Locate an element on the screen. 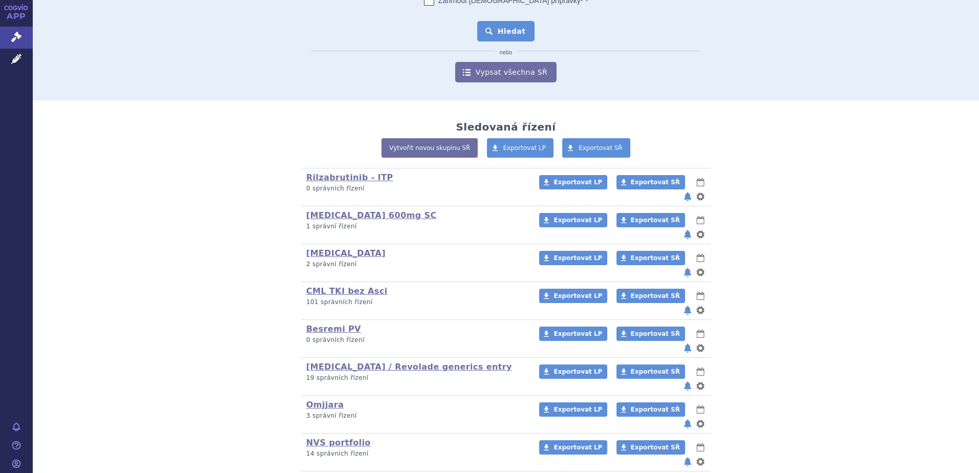 The height and width of the screenshot is (473, 979). p: 2 správní řízení is located at coordinates (416, 264).